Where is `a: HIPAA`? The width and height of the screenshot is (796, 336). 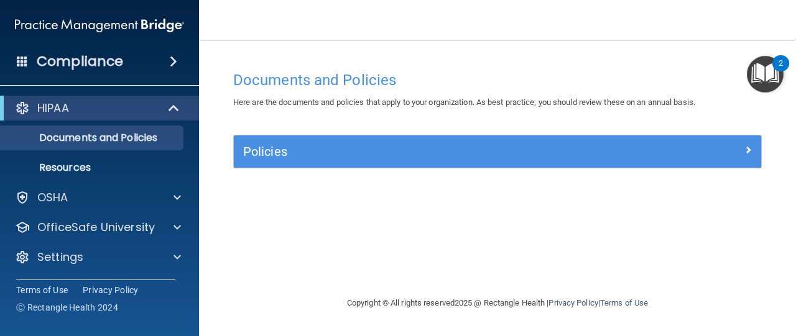
a: HIPAA is located at coordinates (98, 108).